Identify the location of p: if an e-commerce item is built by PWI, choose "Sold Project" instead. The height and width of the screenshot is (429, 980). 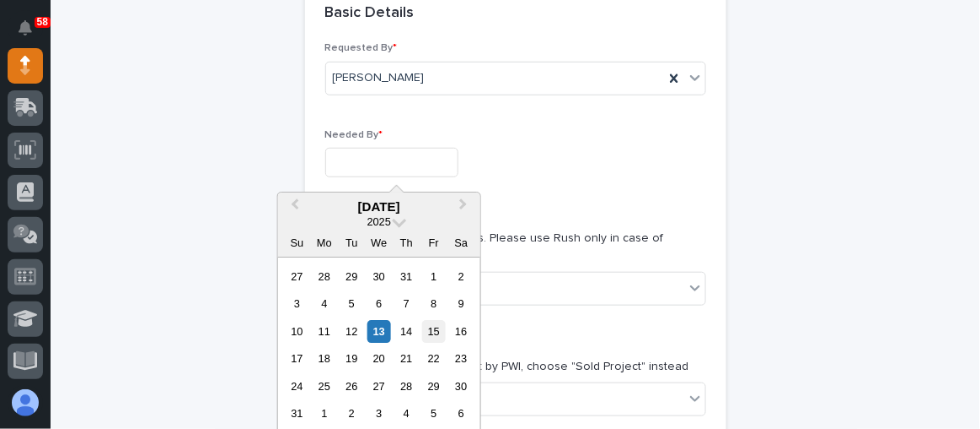
(515, 366).